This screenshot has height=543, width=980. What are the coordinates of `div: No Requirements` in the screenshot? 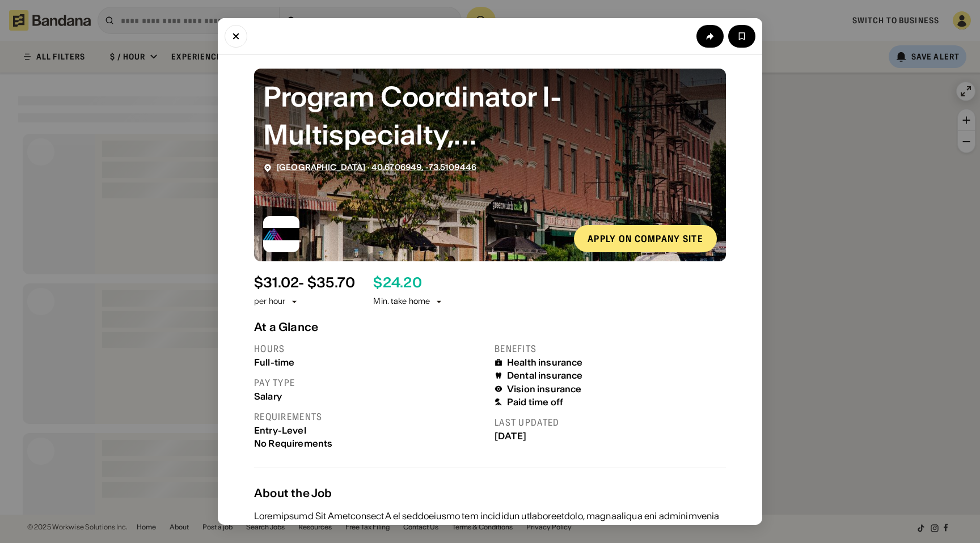 It's located at (370, 443).